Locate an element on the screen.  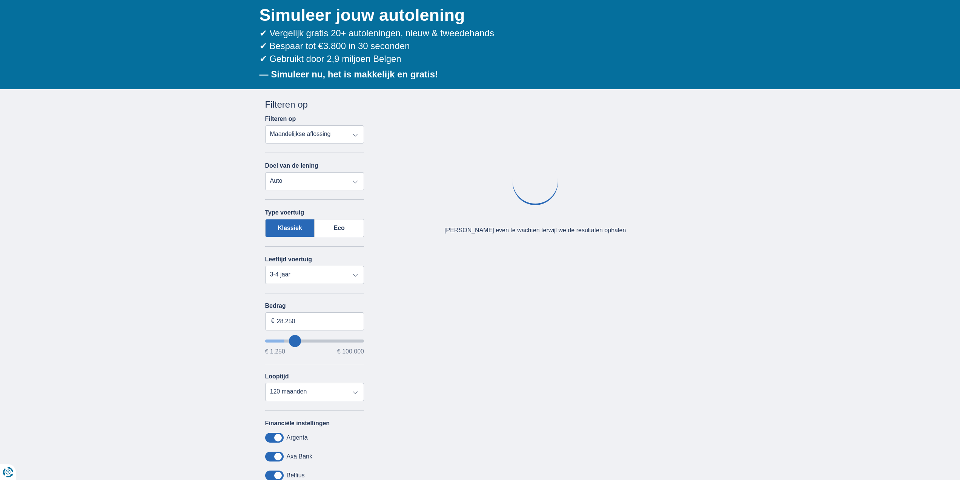
div: ✔ Vergelijk gratis 20+ autoleningen, nieuw & tweedehands ✔ Bespaar tot €3.800 in 30 seconden ✔ Ge... is located at coordinates (477, 46).